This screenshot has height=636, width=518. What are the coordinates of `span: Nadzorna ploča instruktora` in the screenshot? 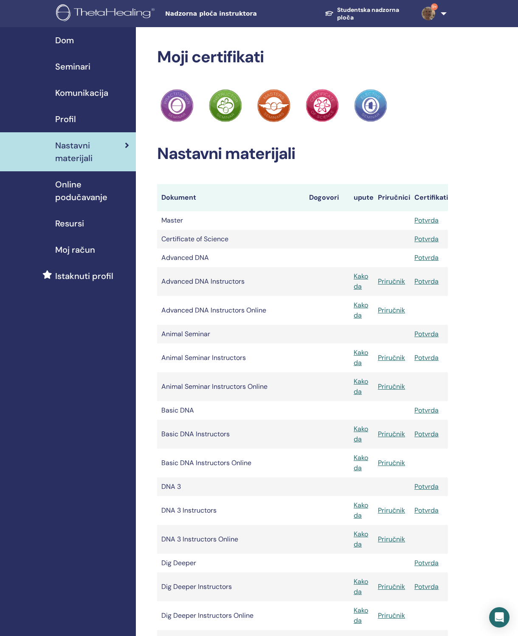 It's located at (229, 14).